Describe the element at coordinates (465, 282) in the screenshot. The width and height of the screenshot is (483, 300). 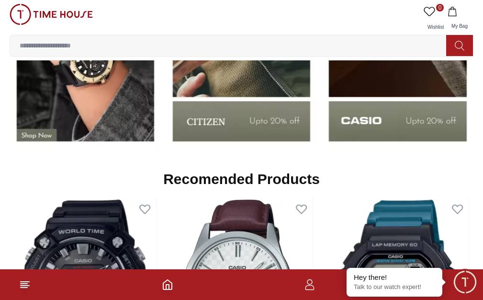
I see `div: Chat Widget` at that location.